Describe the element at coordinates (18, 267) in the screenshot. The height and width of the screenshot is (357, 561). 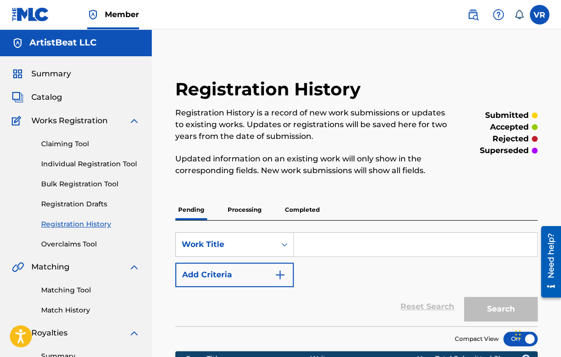
I see `img: Matching` at that location.